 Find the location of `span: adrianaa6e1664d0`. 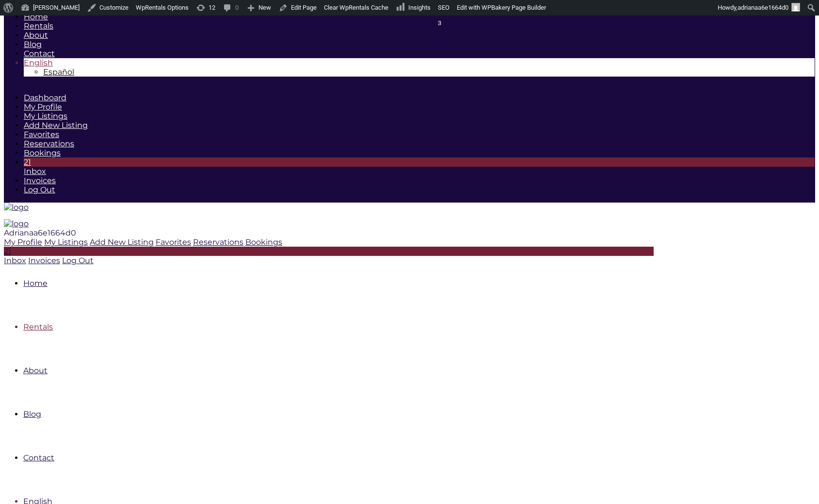

span: adrianaa6e1664d0 is located at coordinates (762, 7).